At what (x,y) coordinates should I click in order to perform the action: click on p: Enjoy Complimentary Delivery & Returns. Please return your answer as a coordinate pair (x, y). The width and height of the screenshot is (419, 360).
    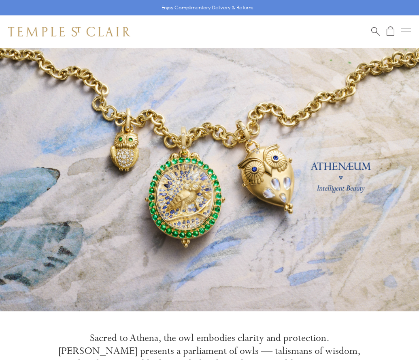
    Looking at the image, I should click on (207, 8).